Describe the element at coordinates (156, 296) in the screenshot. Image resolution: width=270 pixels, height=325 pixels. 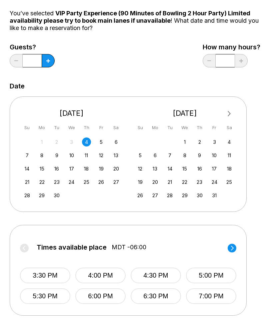
I see `button: 6:30 PM` at that location.